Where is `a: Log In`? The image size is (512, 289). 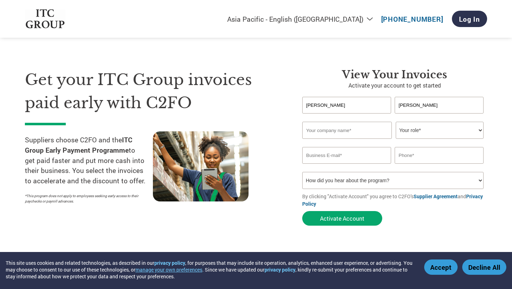
a: Log In is located at coordinates (469, 19).